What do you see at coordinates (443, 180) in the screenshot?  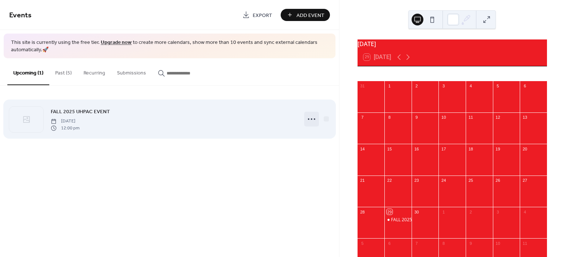 I see `div: 24` at bounding box center [443, 180].